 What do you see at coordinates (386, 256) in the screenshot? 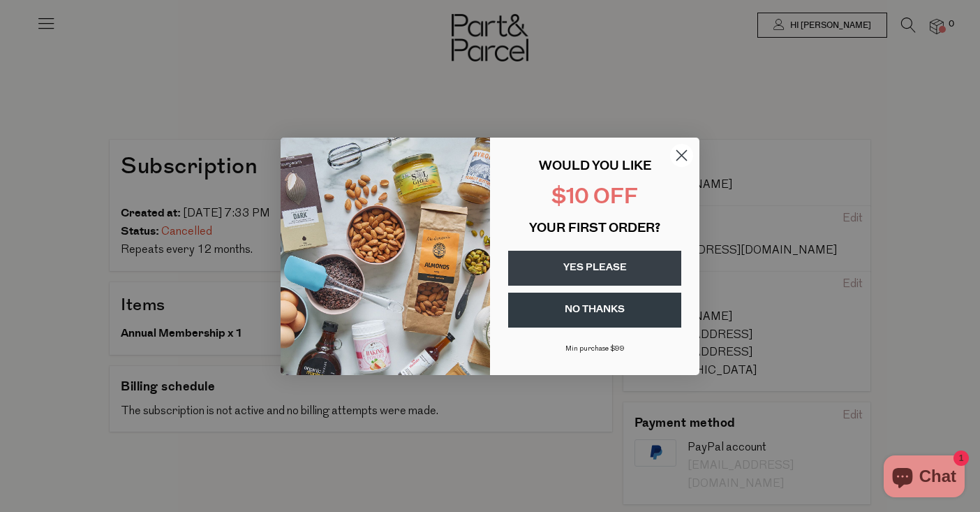
I see `img: 43fba0fb-7538-40bc-babb-ffb1a4d097bc.jpeg` at bounding box center [386, 256].